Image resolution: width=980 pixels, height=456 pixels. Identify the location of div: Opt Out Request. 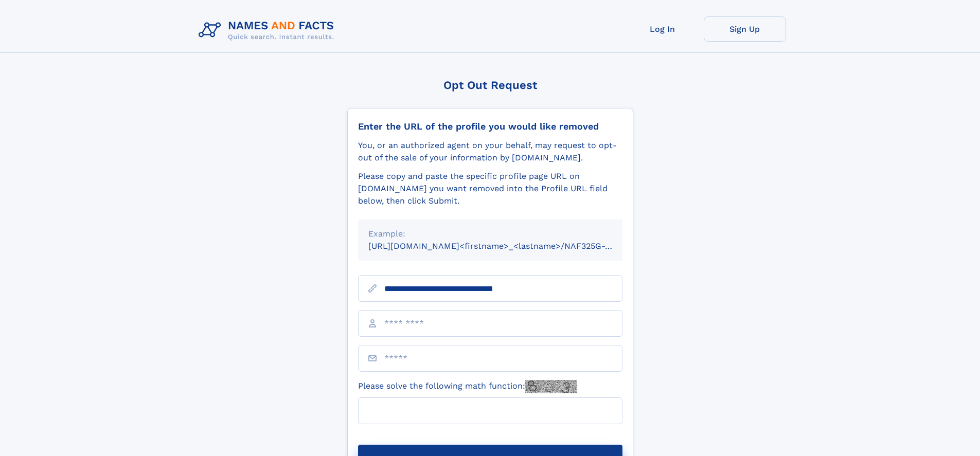
(490, 85).